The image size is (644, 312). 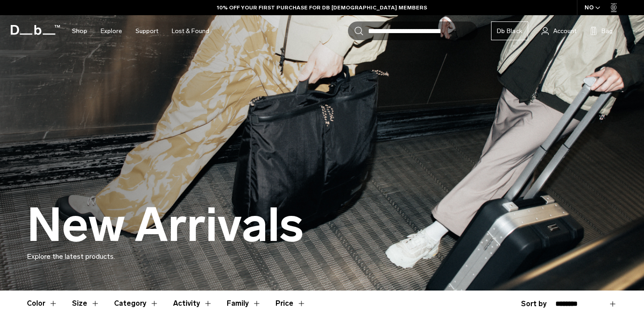 What do you see at coordinates (565, 31) in the screenshot?
I see `span: Account` at bounding box center [565, 31].